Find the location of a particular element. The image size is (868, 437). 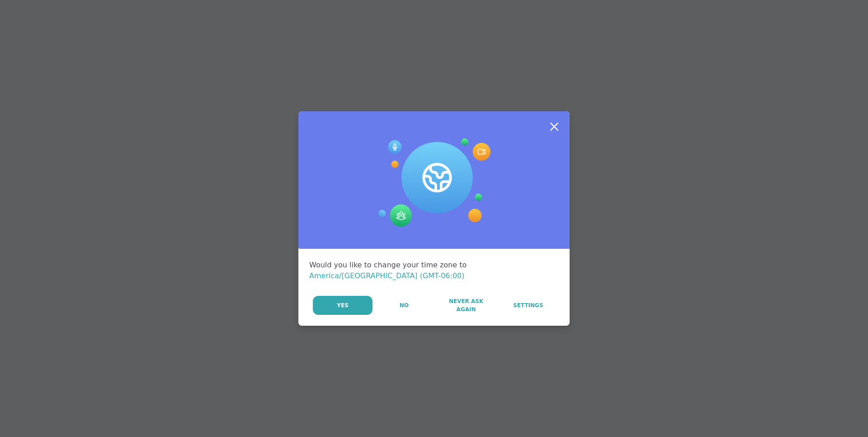

span: Never Ask Again is located at coordinates (466, 305).